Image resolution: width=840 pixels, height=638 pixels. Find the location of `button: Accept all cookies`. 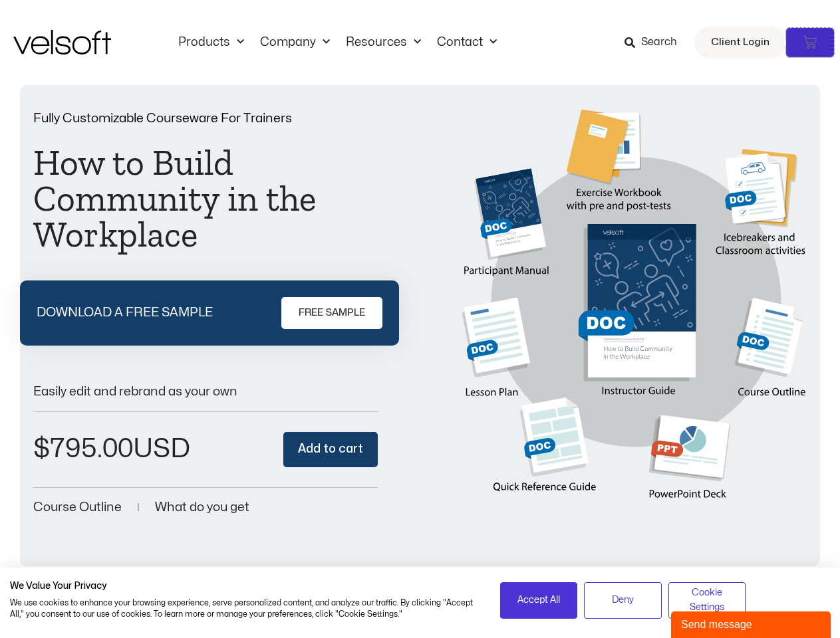

button: Accept all cookies is located at coordinates (539, 600).